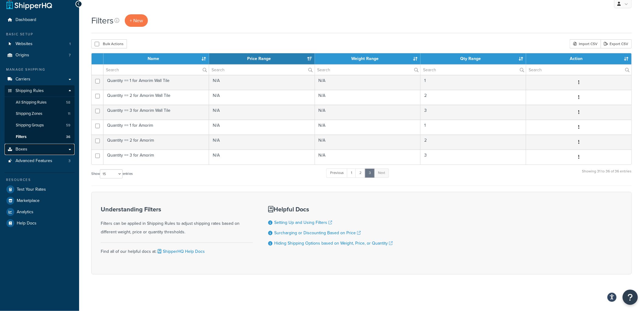 The image size is (644, 311). Describe the element at coordinates (21, 137) in the screenshot. I see `span: Filters` at that location.